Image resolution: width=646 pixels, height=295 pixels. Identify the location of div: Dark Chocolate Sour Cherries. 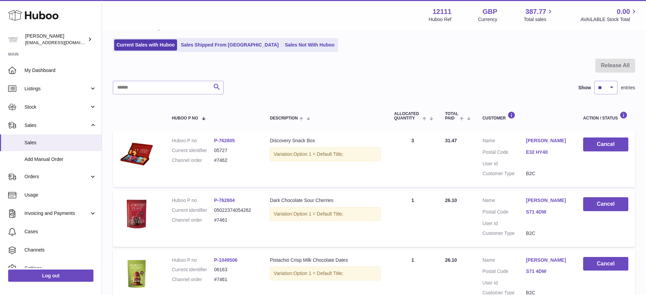
(325, 200).